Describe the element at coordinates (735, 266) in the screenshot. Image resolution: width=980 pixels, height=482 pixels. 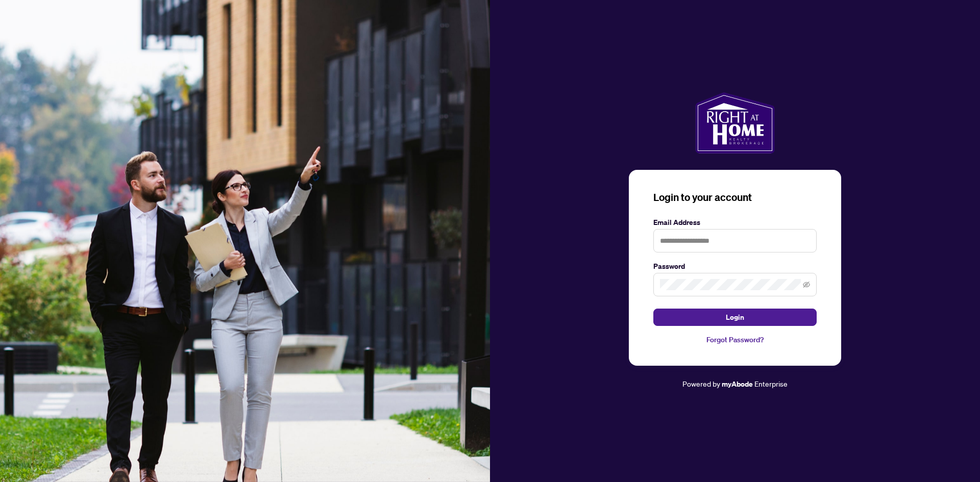
I see `label: Password` at that location.